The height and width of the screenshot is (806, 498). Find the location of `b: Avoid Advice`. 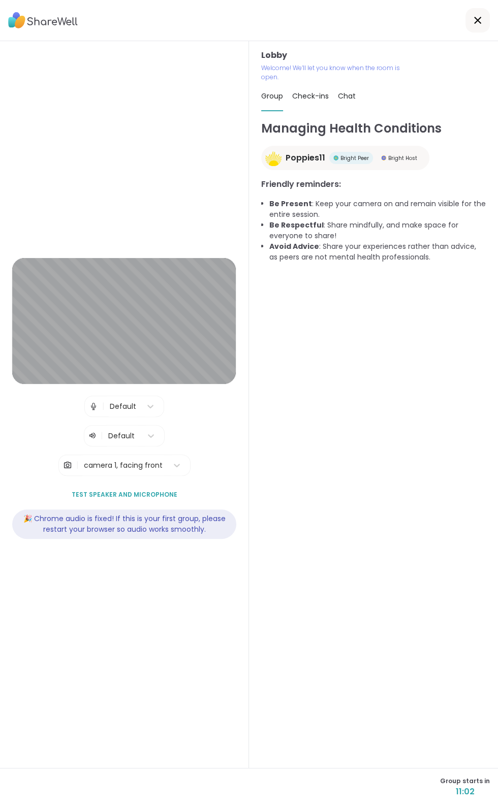

b: Avoid Advice is located at coordinates (294, 246).